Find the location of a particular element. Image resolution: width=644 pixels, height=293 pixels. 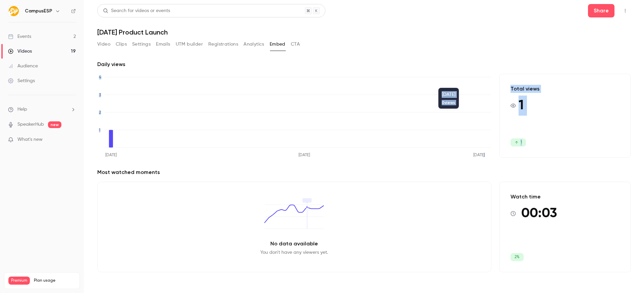

p: You don't have any viewers yet. is located at coordinates (294, 252).